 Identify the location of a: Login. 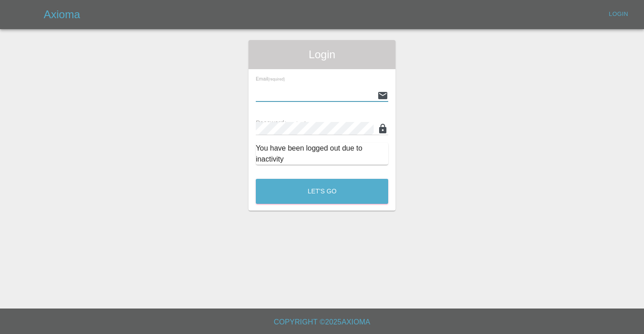
(618, 14).